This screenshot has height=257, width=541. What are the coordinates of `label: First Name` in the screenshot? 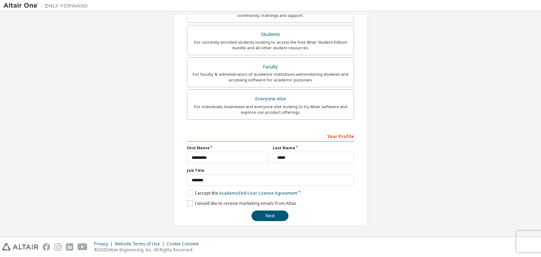 It's located at (227, 148).